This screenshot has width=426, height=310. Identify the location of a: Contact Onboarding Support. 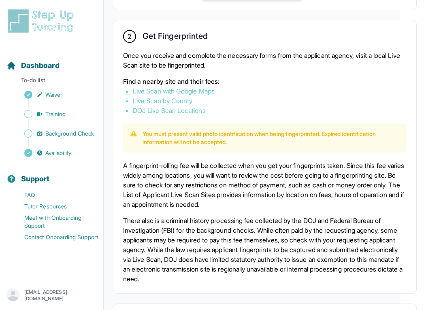
(55, 237).